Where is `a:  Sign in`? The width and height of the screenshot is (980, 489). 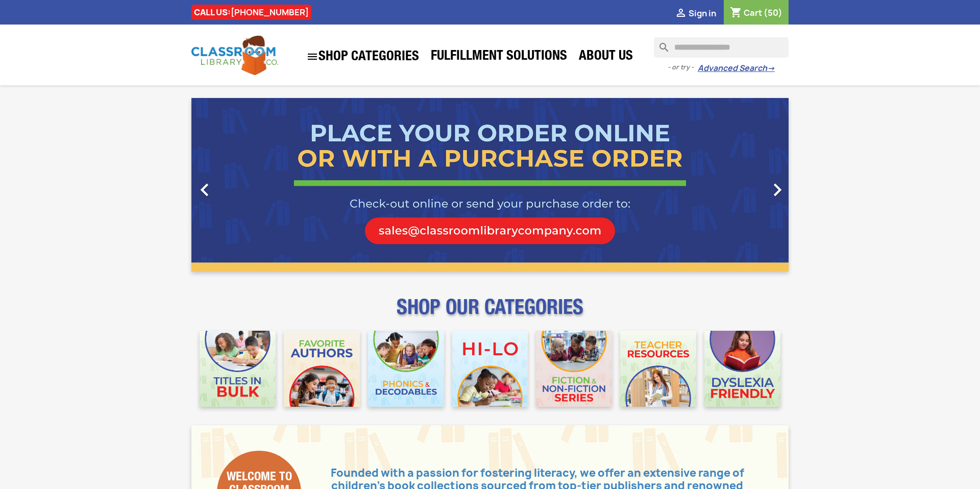
a:  Sign in is located at coordinates (694, 13).